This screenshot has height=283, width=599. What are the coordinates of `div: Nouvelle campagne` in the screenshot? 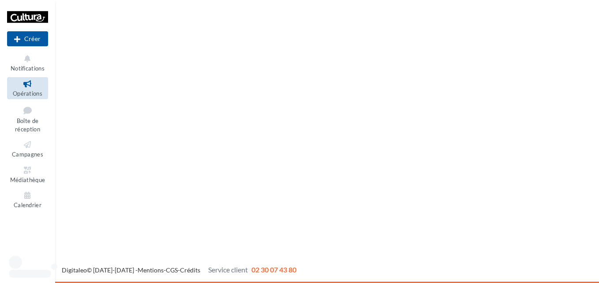 It's located at (27, 39).